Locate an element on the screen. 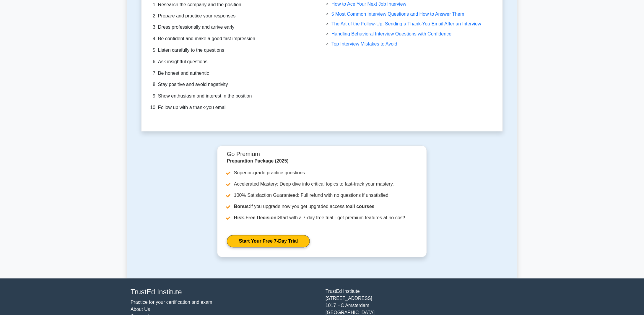  li: Show enthusiasm and interest in the position is located at coordinates (236, 96).